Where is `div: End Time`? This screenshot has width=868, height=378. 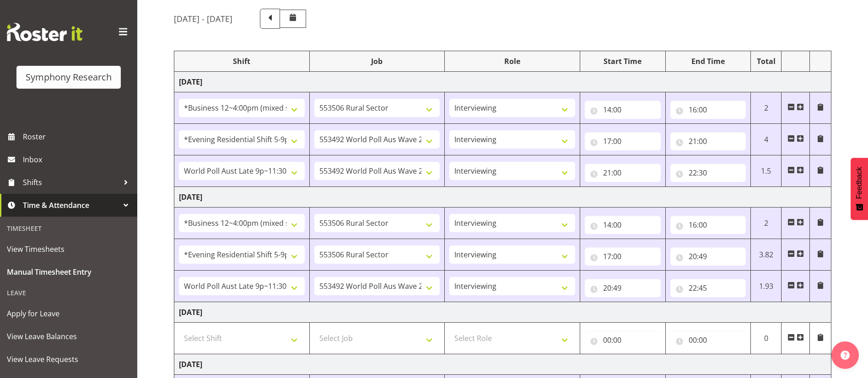 div: End Time is located at coordinates (708, 61).